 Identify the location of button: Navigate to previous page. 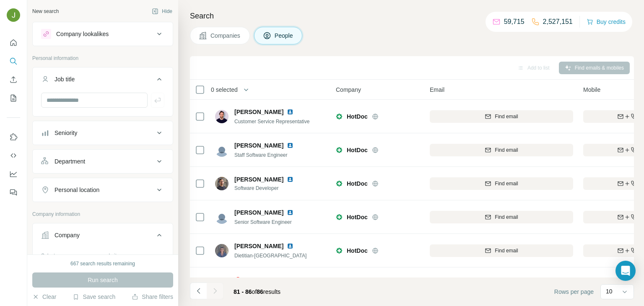
(199, 291).